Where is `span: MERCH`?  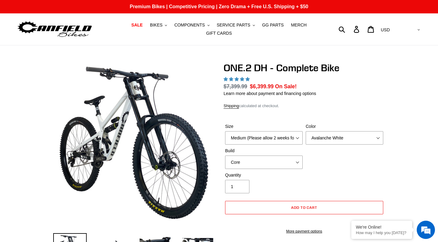 span: MERCH is located at coordinates (299, 25).